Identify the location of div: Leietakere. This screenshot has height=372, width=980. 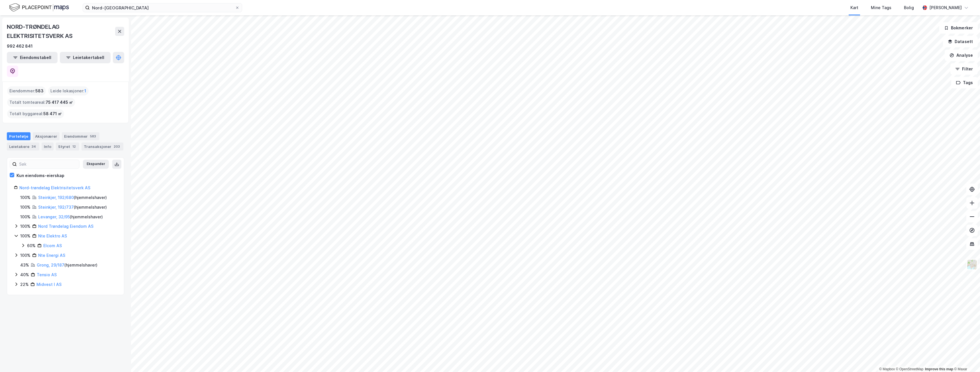
(23, 147).